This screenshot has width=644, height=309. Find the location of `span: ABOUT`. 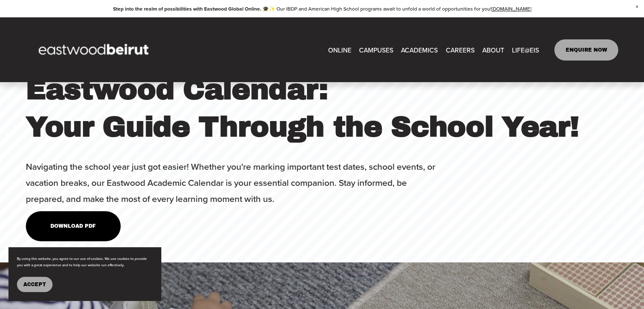

span: ABOUT is located at coordinates (494, 50).